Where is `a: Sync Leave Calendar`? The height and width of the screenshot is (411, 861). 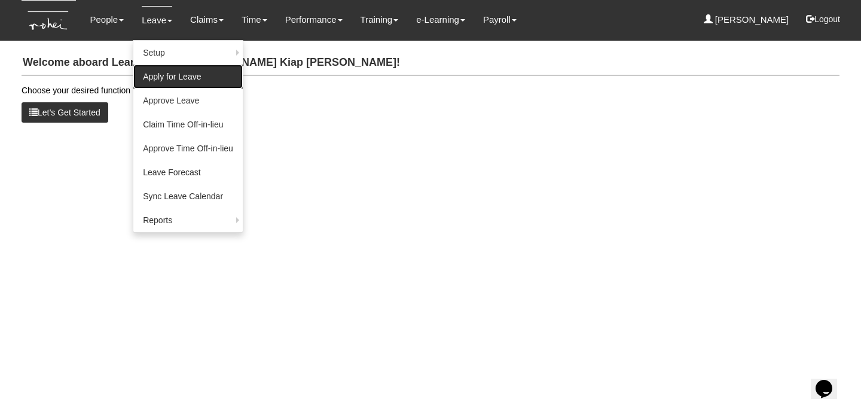 a: Sync Leave Calendar is located at coordinates (188, 196).